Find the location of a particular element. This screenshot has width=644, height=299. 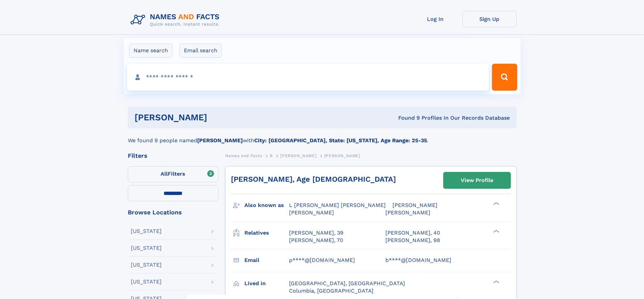

div: Filters is located at coordinates (173, 156).